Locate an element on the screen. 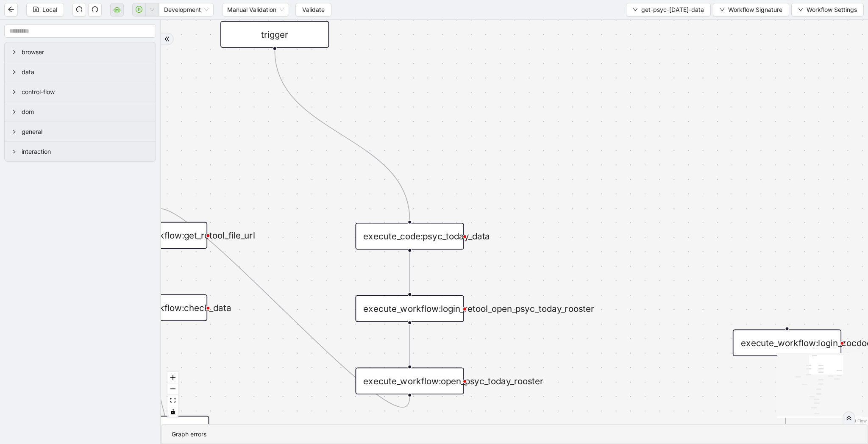 The height and width of the screenshot is (444, 868). div: control-flow is located at coordinates (80, 92).